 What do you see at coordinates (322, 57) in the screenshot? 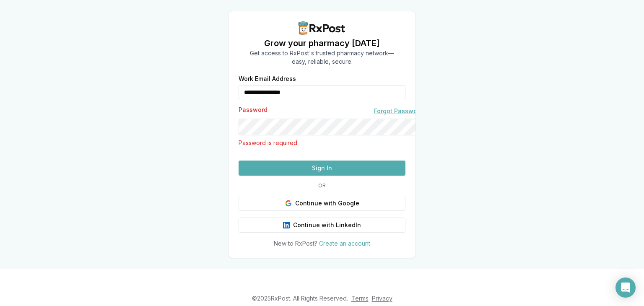
I see `p: Get access to RxPost's trusted pharmacy network— easy, reliable, secure.` at bounding box center [322, 57].